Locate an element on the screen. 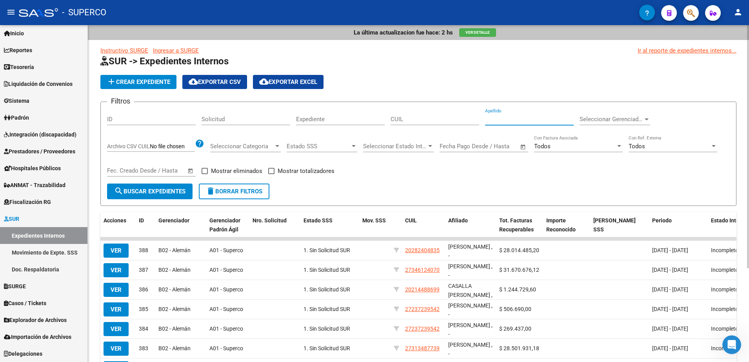 This screenshot has height=362, width=749. span: $ 28.014.485,20 is located at coordinates (519, 250).